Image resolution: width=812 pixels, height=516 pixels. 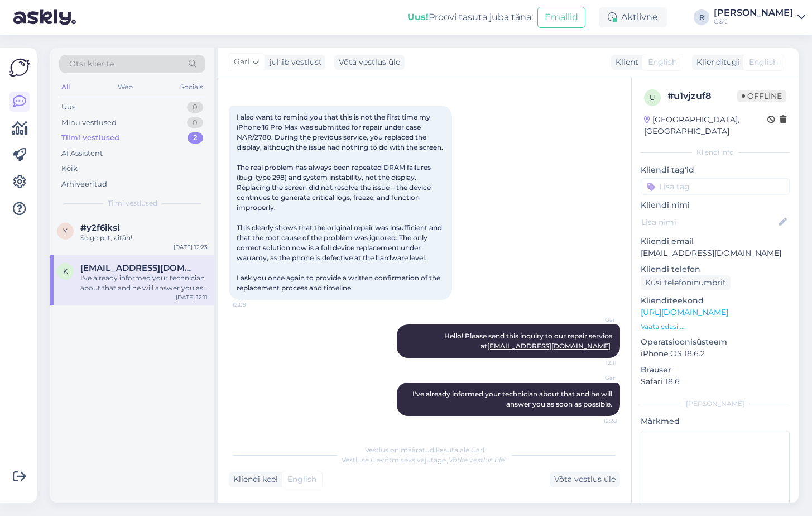 I want to click on div: Küsi telefoninumbrit, so click(x=685, y=282).